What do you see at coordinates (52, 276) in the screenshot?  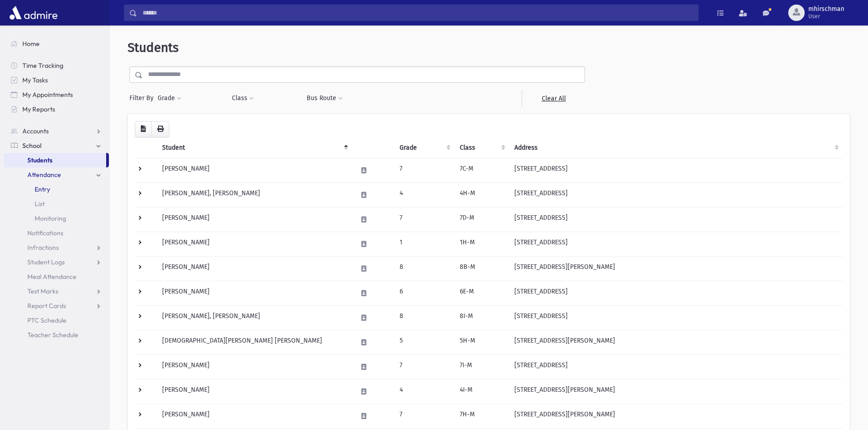 I see `span: Meal Attendance` at bounding box center [52, 276].